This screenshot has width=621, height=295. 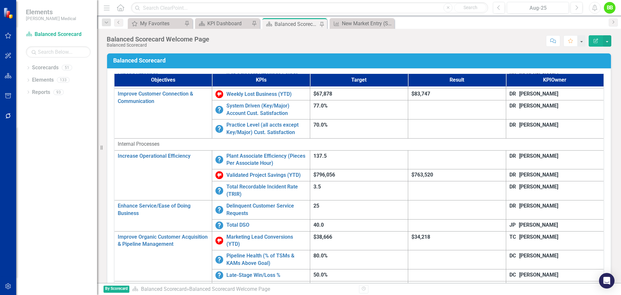 What do you see at coordinates (158, 45) in the screenshot?
I see `div: Balanced Scorecard` at bounding box center [158, 45].